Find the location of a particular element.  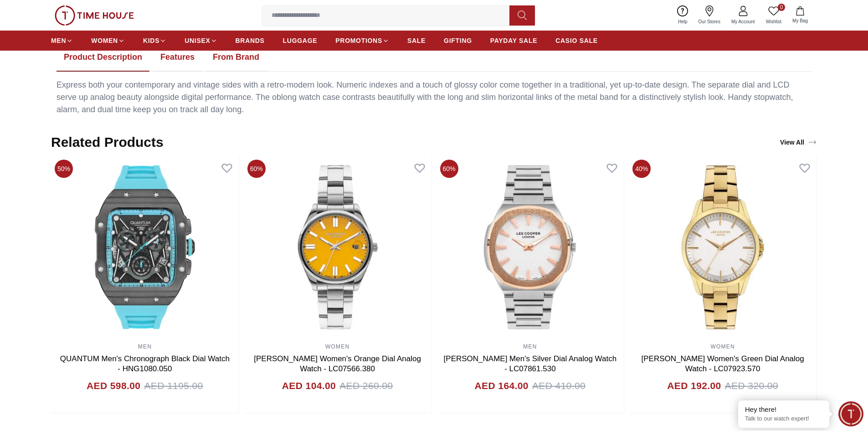

span: Help is located at coordinates (683, 22).